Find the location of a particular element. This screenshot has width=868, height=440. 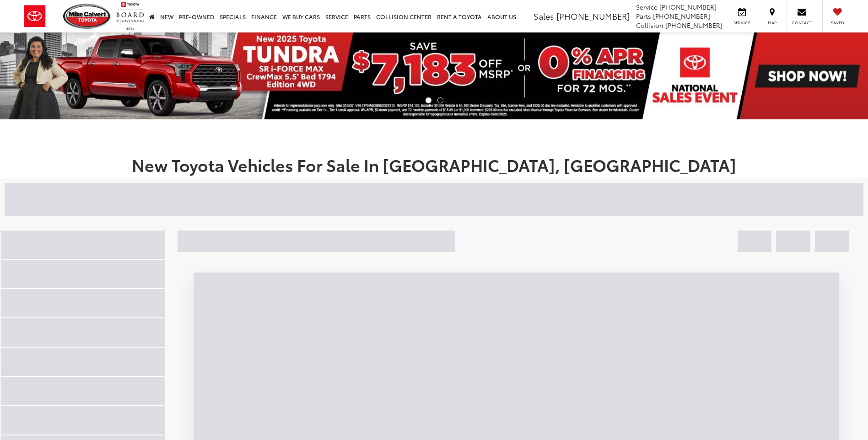

span: Collision is located at coordinates (650, 25).